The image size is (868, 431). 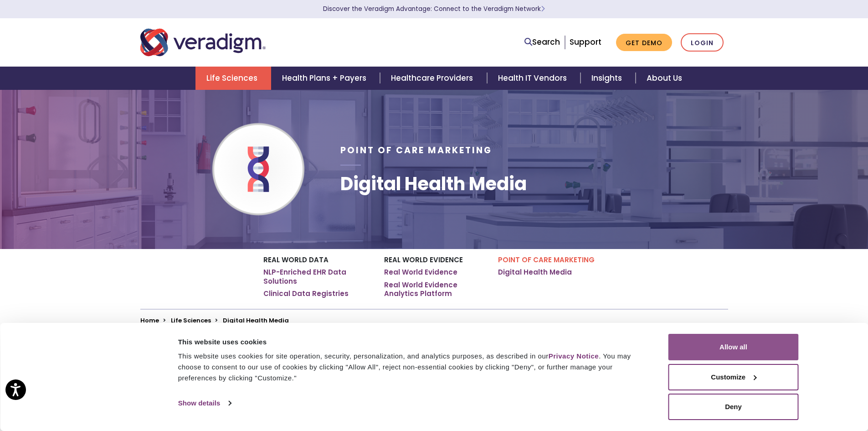 I want to click on h1: Digital Health Media, so click(x=434, y=183).